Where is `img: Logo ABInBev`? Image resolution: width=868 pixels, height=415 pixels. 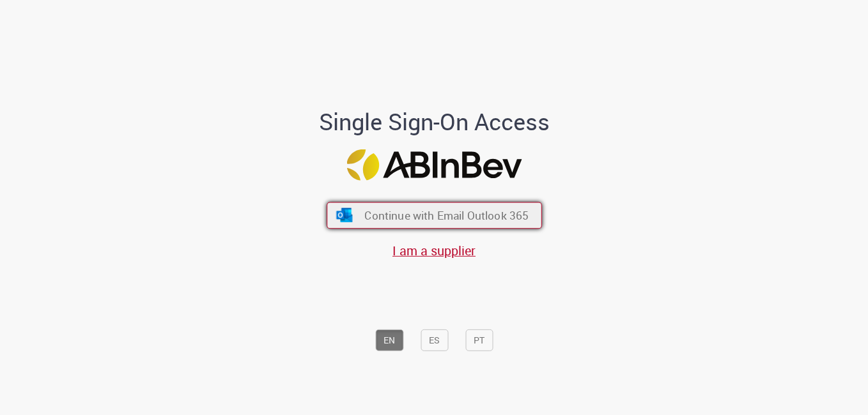
img: Logo ABInBev is located at coordinates (434, 165).